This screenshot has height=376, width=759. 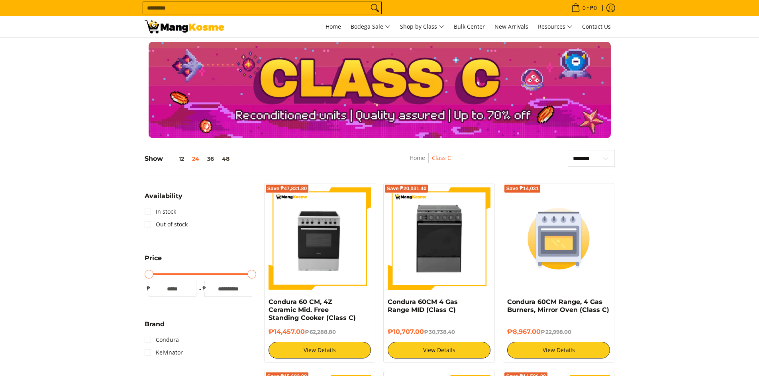 What do you see at coordinates (423, 306) in the screenshot?
I see `a: Condura 60CM 4 Gas Range MID (Class C)` at bounding box center [423, 306].